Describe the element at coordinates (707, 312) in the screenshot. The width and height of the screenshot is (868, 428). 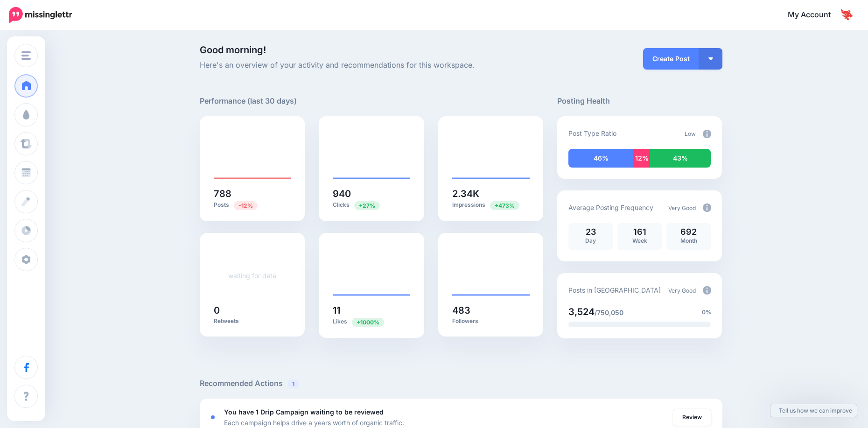
I see `span: 0%` at that location.